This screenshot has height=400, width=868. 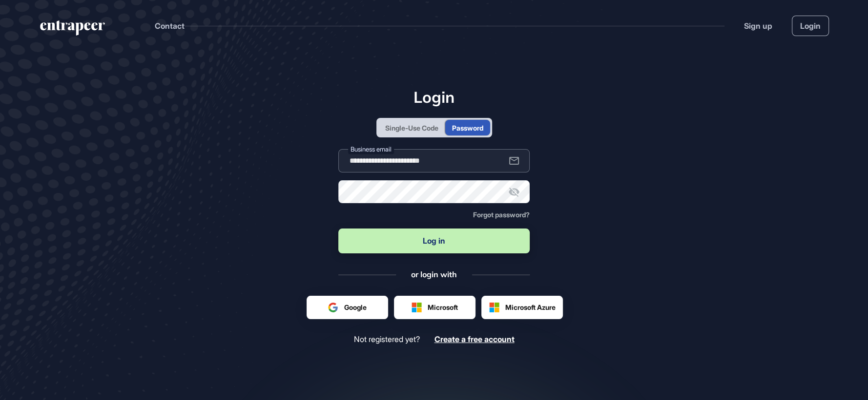 I want to click on a: Create a free account, so click(x=474, y=339).